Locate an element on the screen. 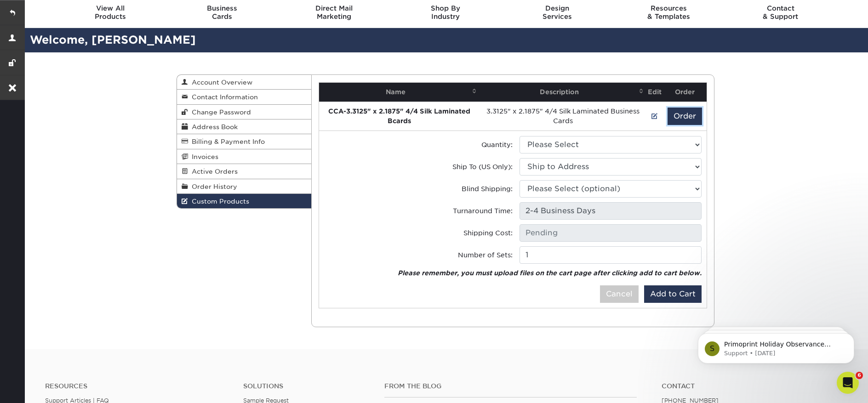  div: Cards is located at coordinates (222, 12).